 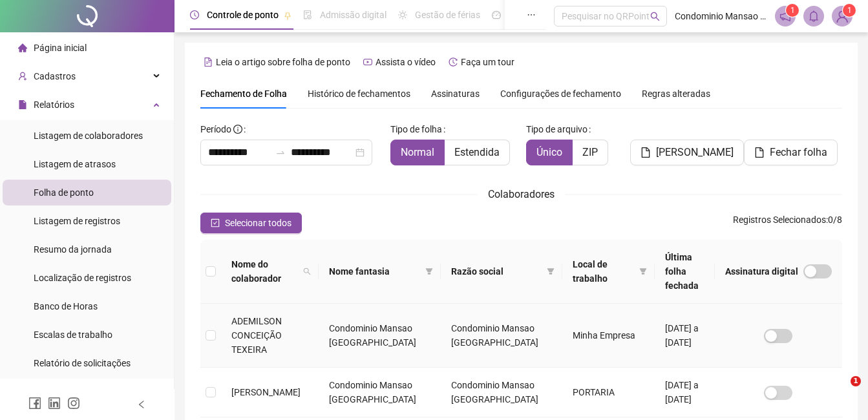 What do you see at coordinates (82, 364) in the screenshot?
I see `span: Relatório de solicitações` at bounding box center [82, 364].